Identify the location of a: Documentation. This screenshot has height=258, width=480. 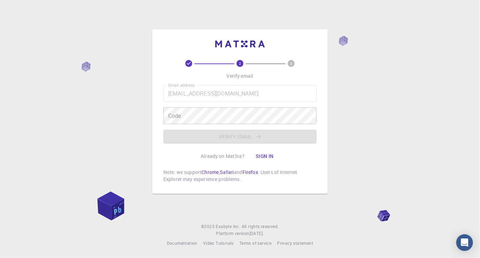
(182, 243).